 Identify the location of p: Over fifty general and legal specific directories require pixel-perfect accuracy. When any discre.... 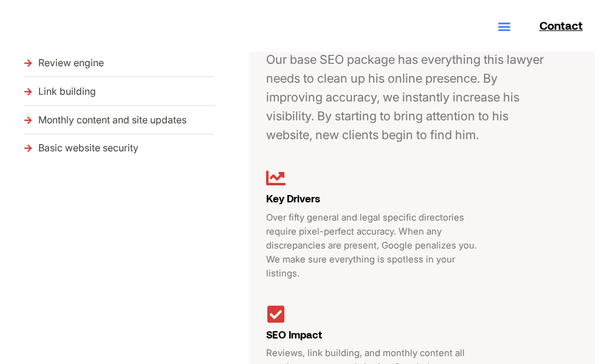
(373, 245).